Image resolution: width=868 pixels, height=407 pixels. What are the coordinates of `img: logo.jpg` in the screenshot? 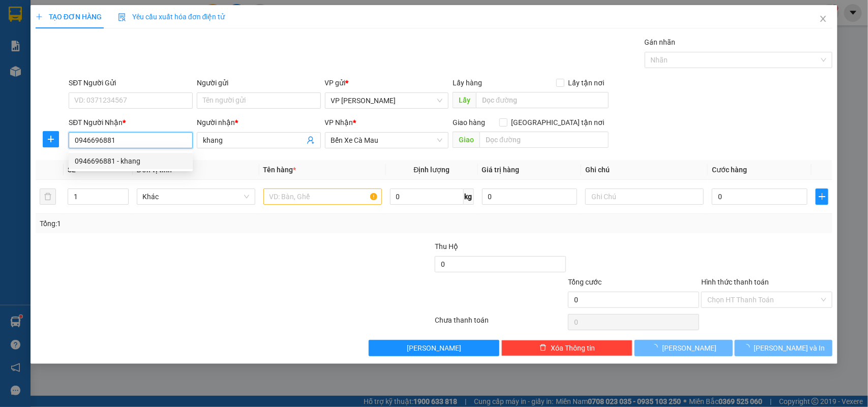 It's located at (38, 38).